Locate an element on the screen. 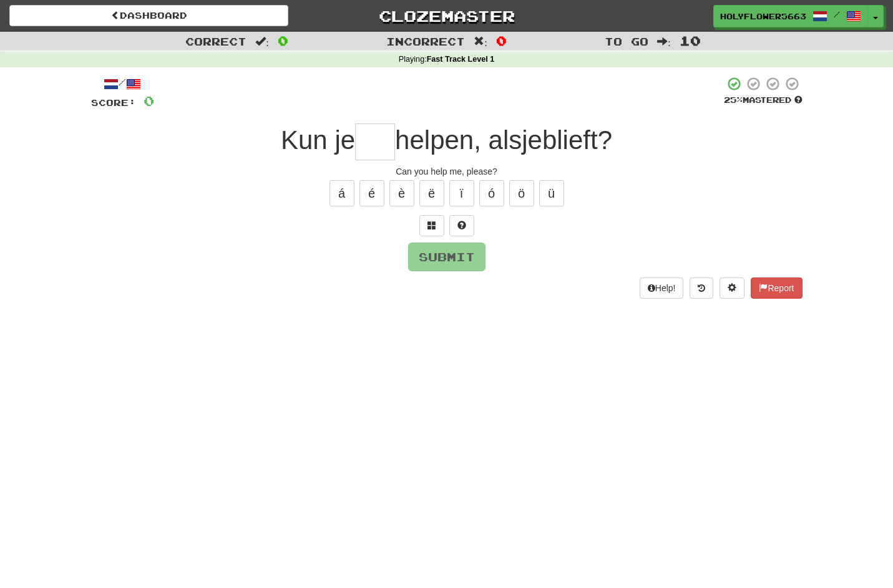 This screenshot has width=893, height=588. span: Kun je is located at coordinates (318, 139).